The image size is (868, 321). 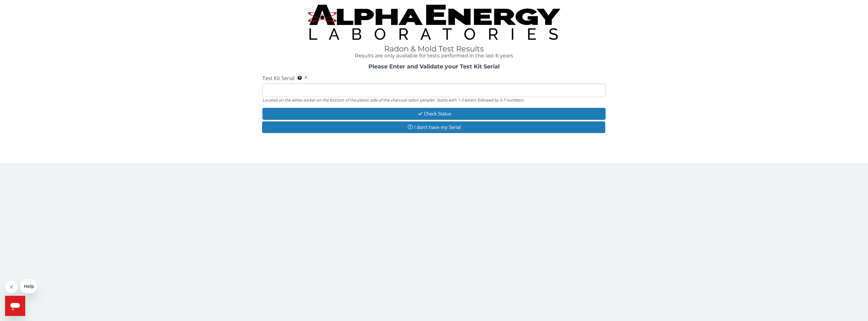 I want to click on strong: Please Enter and Validate your Test Kit Serial, so click(x=434, y=66).